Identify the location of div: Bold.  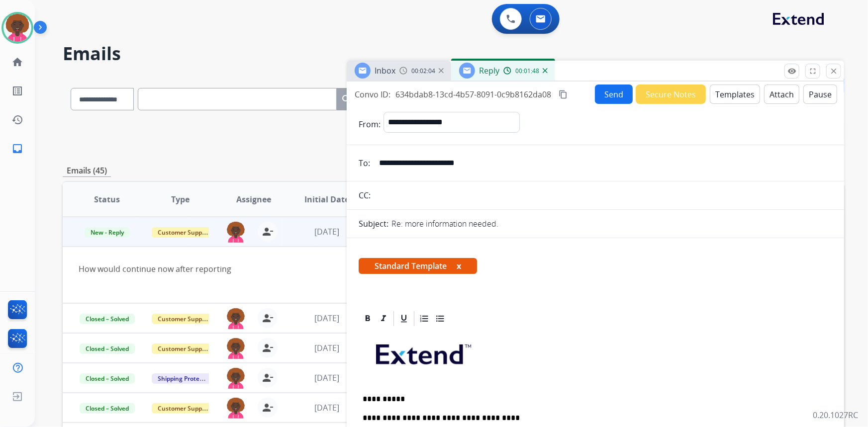
(368, 319).